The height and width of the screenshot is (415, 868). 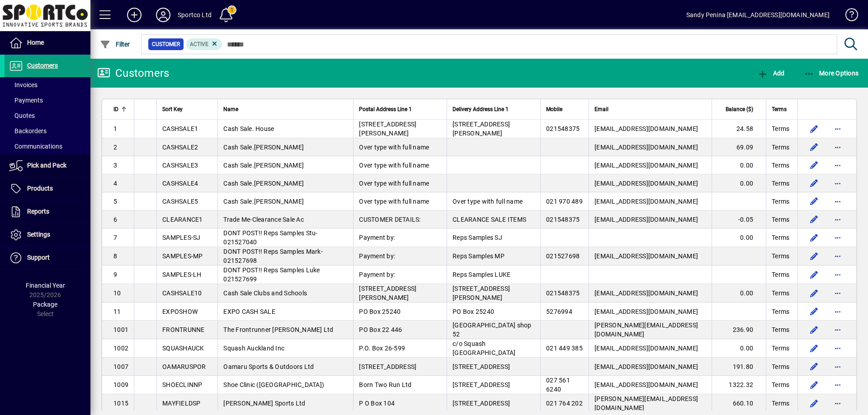 What do you see at coordinates (115, 44) in the screenshot?
I see `span: Filter` at bounding box center [115, 44].